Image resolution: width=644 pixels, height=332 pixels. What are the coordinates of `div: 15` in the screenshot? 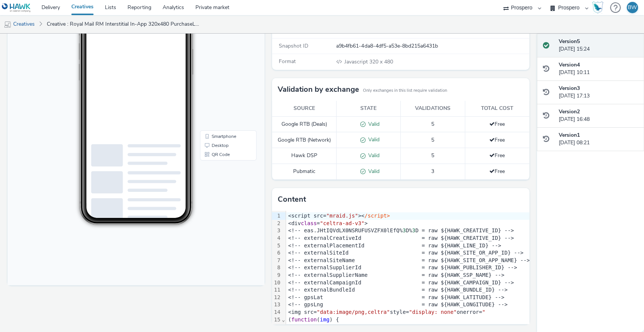 It's located at (277, 320).